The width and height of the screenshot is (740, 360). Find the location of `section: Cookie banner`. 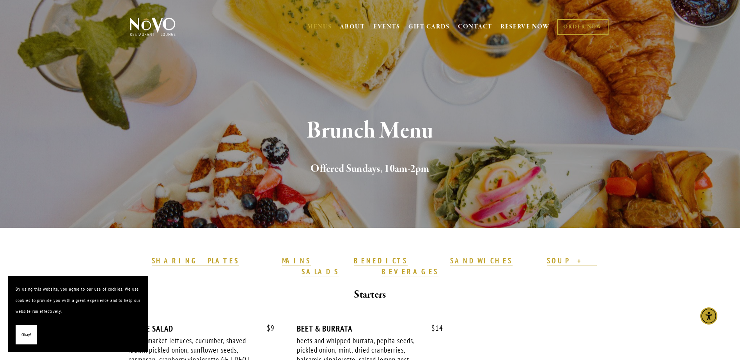

section: Cookie banner is located at coordinates (78, 314).